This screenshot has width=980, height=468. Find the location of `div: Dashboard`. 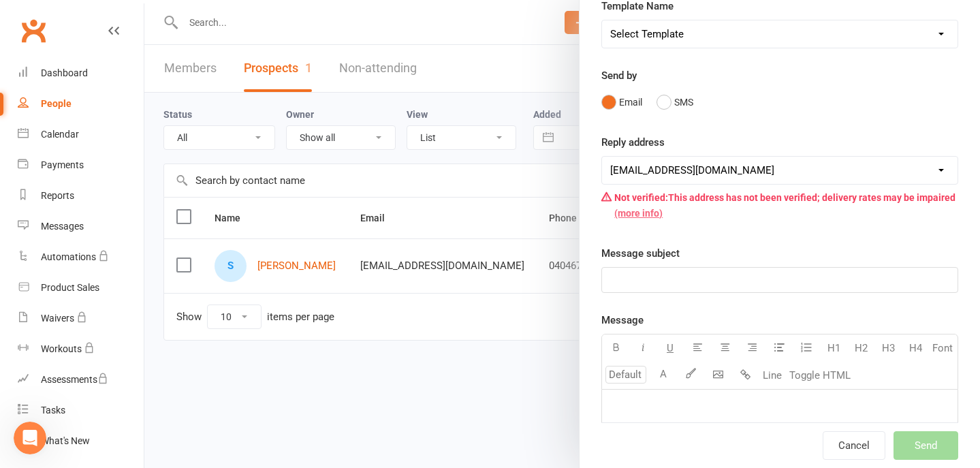

div: Dashboard is located at coordinates (64, 73).